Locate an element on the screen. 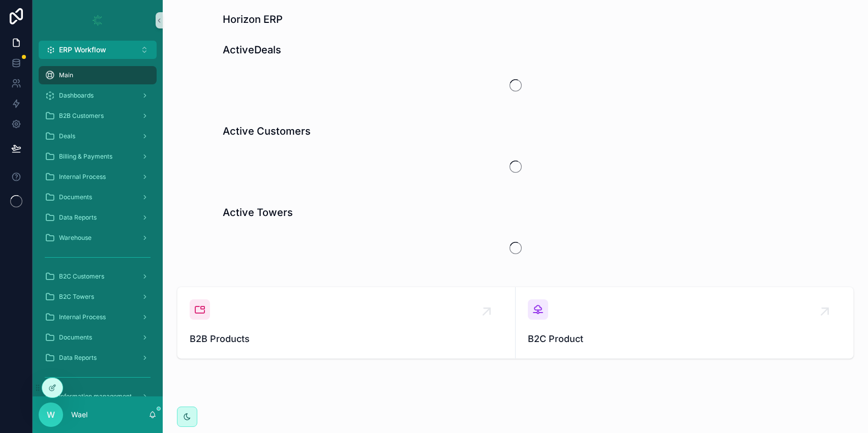  span: Main is located at coordinates (66, 75).